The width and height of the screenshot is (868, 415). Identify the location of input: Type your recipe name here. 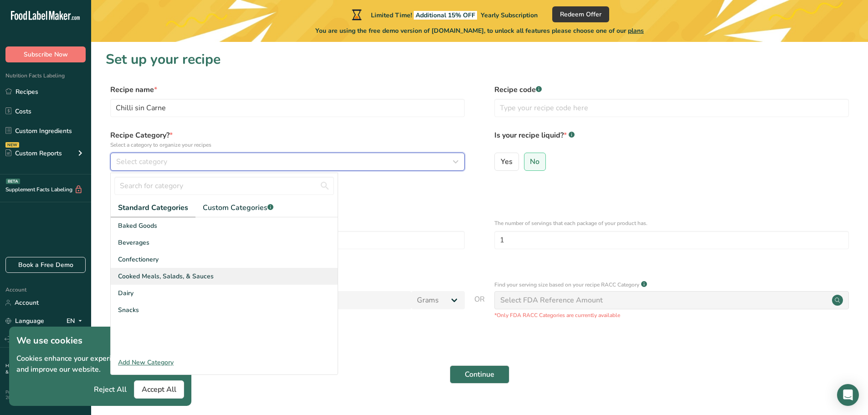
(288, 108).